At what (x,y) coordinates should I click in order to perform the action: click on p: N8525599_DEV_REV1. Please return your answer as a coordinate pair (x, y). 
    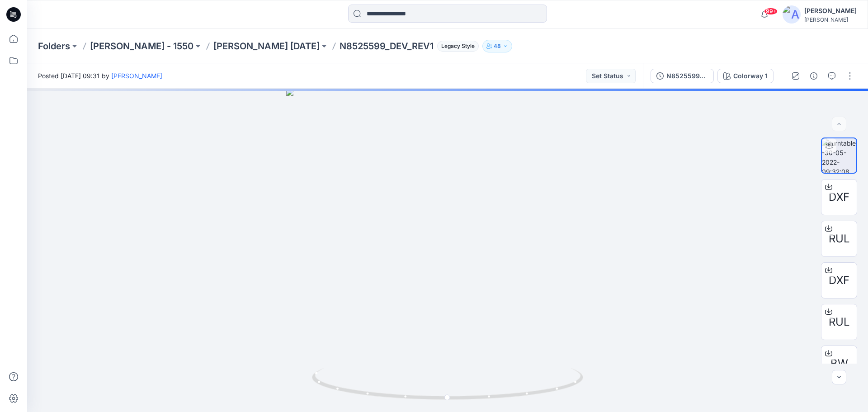
    Looking at the image, I should click on (386, 46).